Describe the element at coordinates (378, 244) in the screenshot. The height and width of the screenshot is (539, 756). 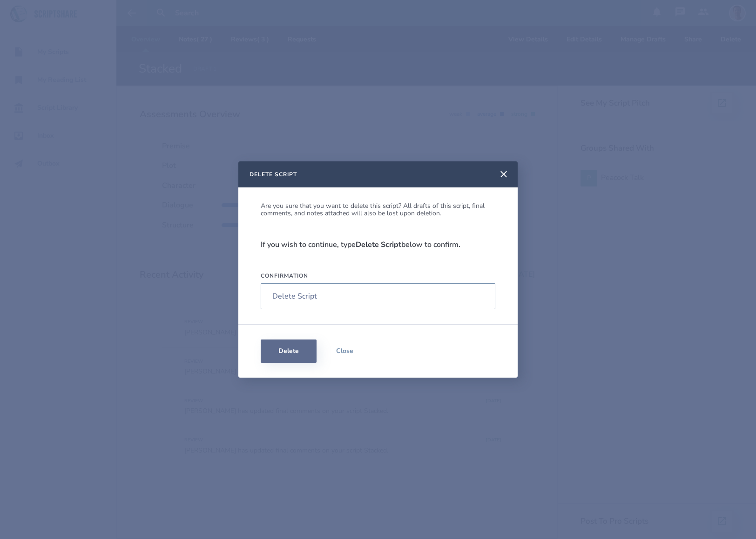
I see `p: If you wish to continue, type below to confirm.` at that location.